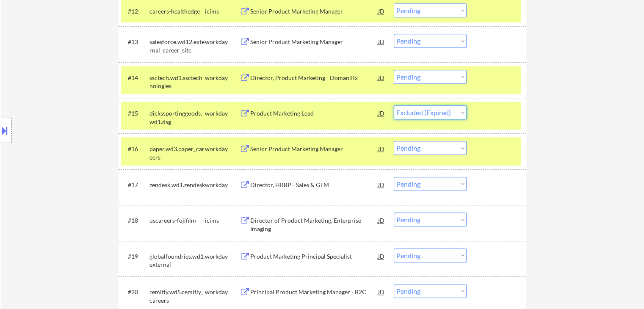 The image size is (644, 309). I want to click on div: Director, Product Marketing - DomaniRx, so click(314, 78).